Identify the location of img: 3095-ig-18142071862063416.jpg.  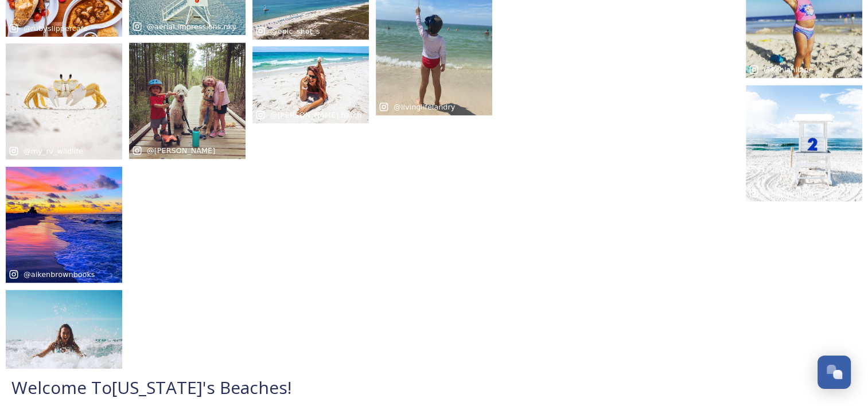
(187, 101).